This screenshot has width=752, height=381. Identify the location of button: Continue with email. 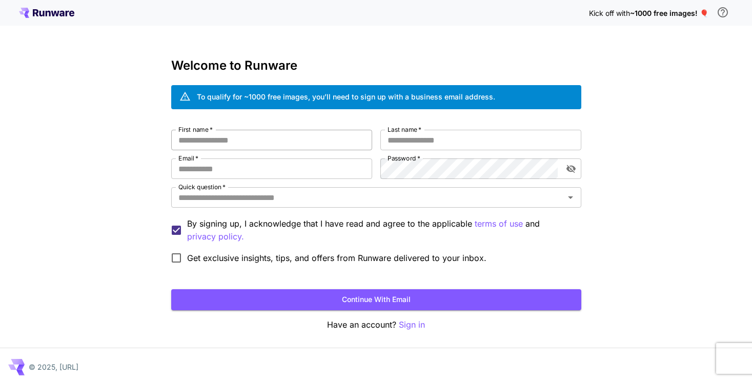
(376, 300).